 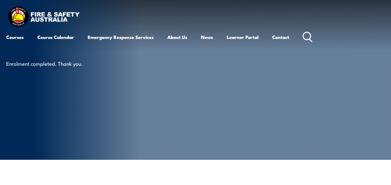 I want to click on a: Contact, so click(x=280, y=37).